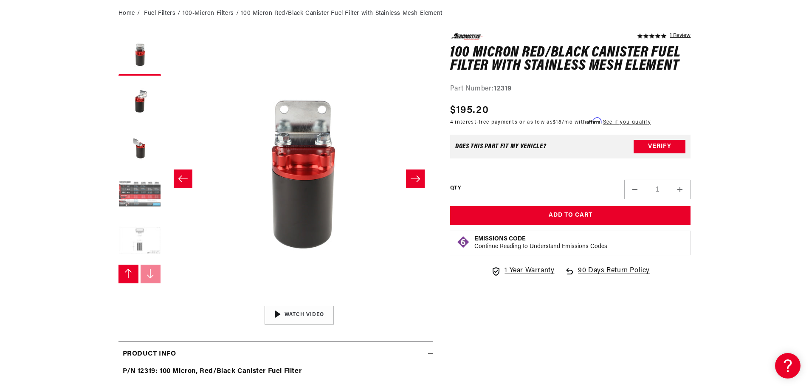  Describe the element at coordinates (140, 148) in the screenshot. I see `button: Load image 5 in gallery view` at that location.